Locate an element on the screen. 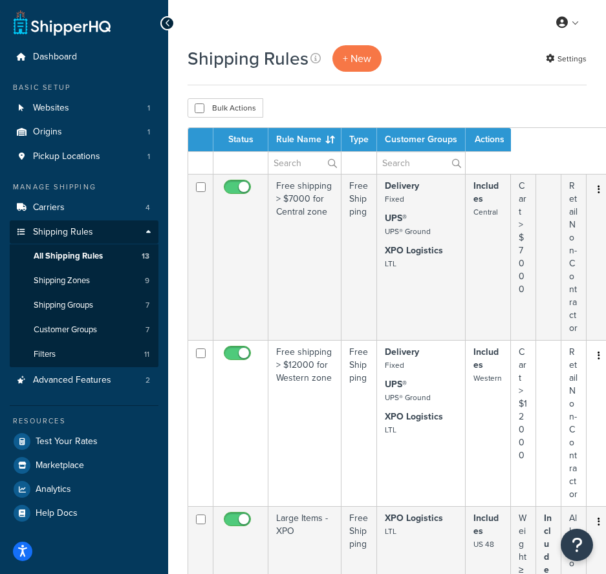  span: Test Your Rates is located at coordinates (67, 442).